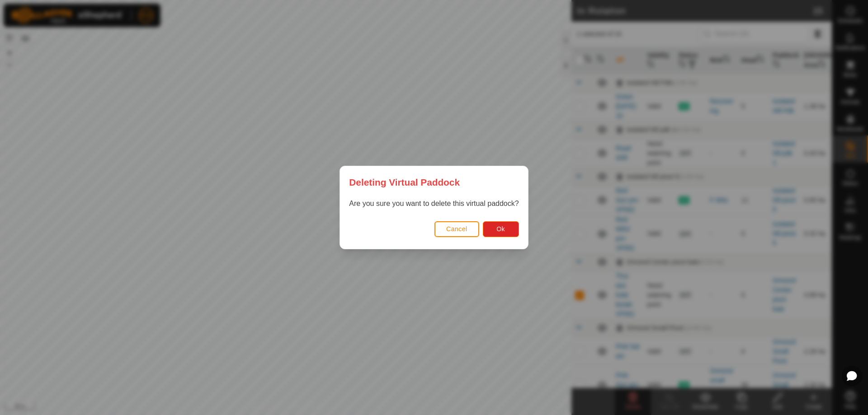 This screenshot has height=415, width=868. I want to click on span: Cancel, so click(457, 229).